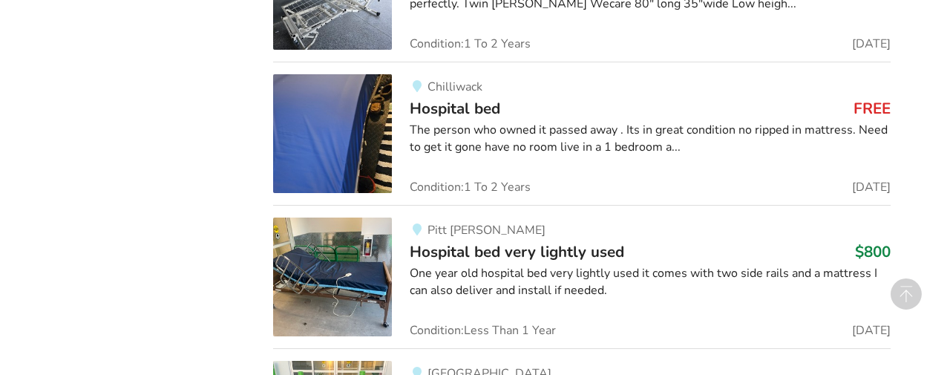 This screenshot has width=950, height=375. What do you see at coordinates (482, 330) in the screenshot?
I see `span: Condition: Less Than 1 Year` at bounding box center [482, 330].